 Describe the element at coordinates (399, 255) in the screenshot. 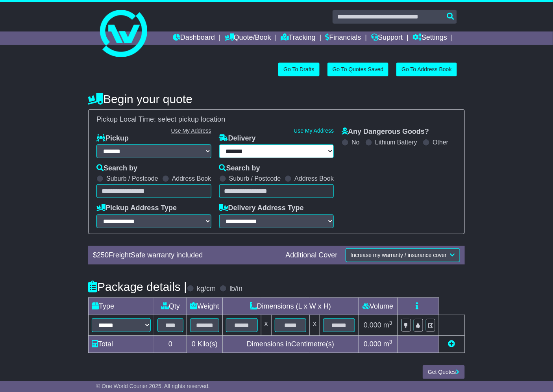

I see `span: Increase my warranty / insurance cover` at that location.